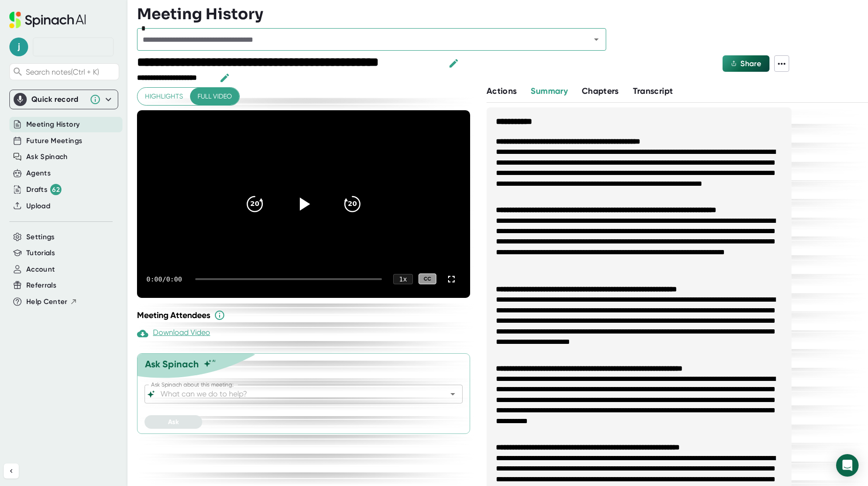 The image size is (868, 486). I want to click on span: Upload, so click(38, 206).